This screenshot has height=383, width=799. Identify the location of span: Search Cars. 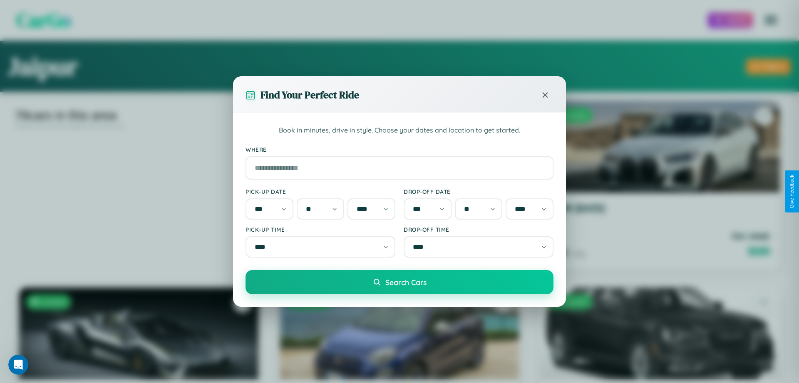
(406, 282).